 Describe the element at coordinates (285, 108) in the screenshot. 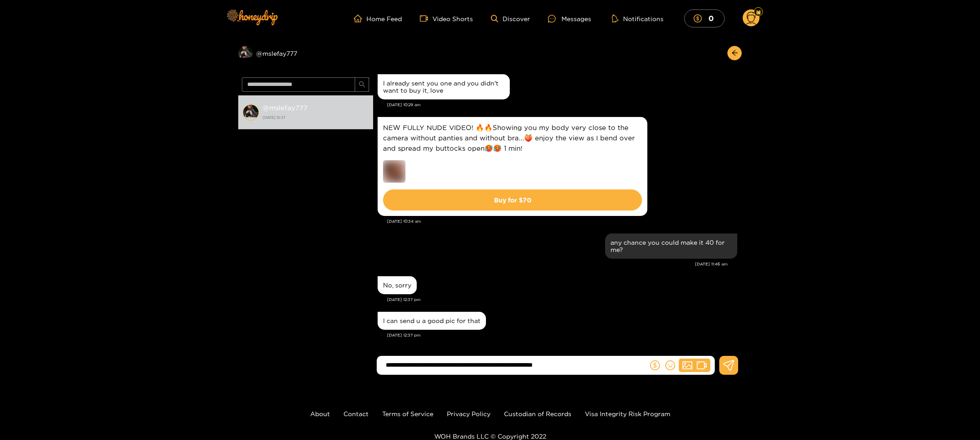

I see `strong: @ mslefay777` at that location.